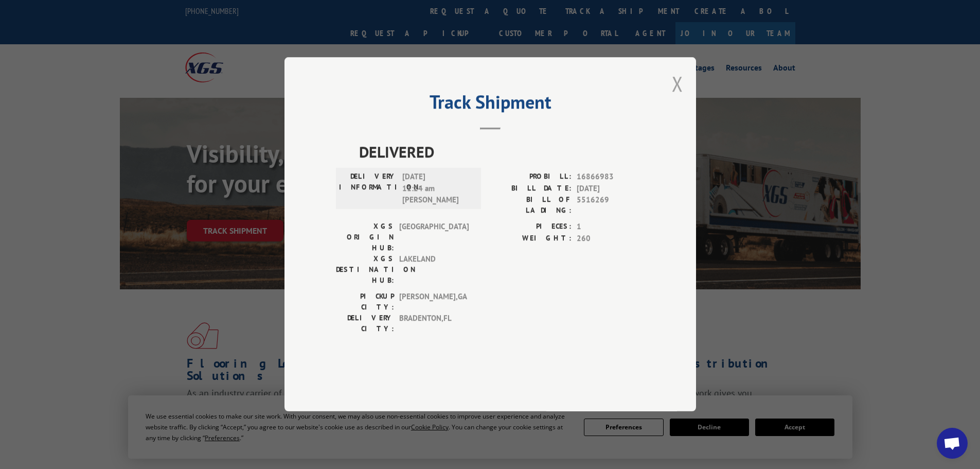 This screenshot has height=469, width=980. Describe the element at coordinates (433, 324) in the screenshot. I see `span: BRADENTON , FL` at that location.